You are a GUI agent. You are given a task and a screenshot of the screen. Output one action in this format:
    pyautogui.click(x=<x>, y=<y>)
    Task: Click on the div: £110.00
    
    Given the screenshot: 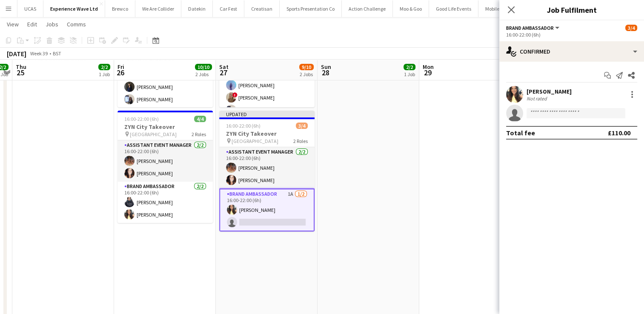 What is the action you would take?
    pyautogui.click(x=619, y=132)
    